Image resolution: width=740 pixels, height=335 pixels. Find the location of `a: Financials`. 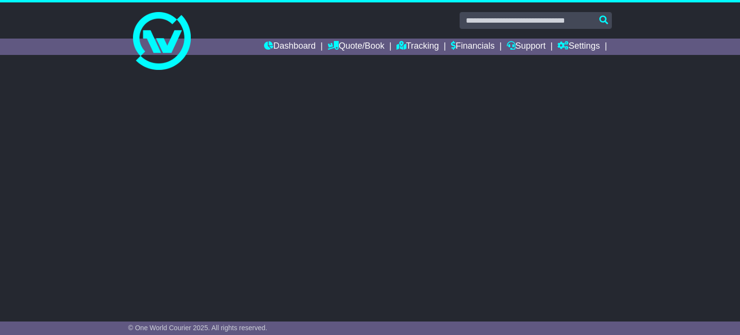

a: Financials is located at coordinates (472, 47).